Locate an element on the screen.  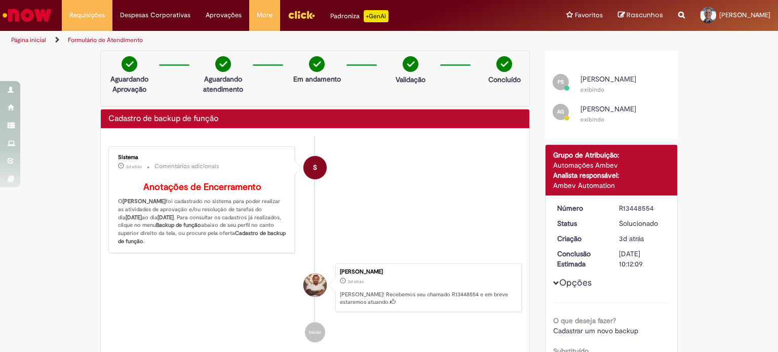
div: Sistema is located at coordinates (202, 158).